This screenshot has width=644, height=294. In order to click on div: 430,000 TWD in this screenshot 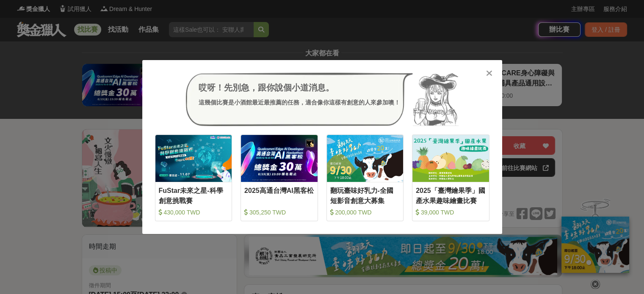, I will do `click(193, 212)`.